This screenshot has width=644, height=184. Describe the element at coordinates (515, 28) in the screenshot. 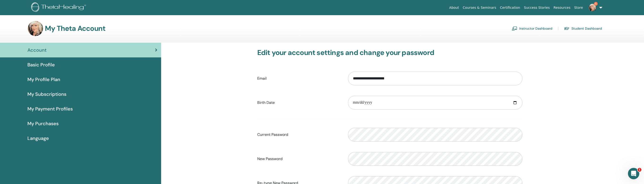

I see `img: chalkboard-teacher.svg` at that location.